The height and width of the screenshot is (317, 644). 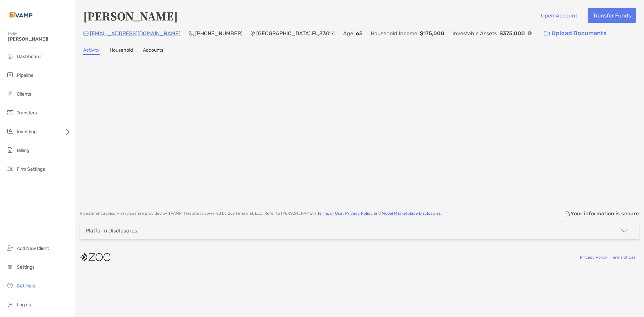 I want to click on img: Location Icon, so click(x=252, y=33).